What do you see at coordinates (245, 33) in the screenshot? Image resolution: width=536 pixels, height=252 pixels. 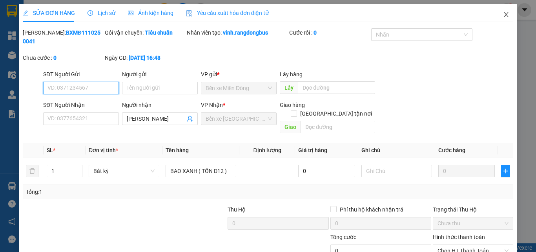 I see `b: vinh.rangdongbus` at bounding box center [245, 33].